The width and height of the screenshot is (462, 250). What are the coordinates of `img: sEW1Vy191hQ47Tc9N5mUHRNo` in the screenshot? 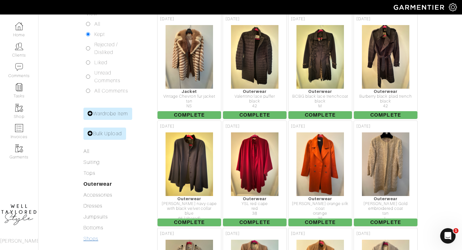 It's located at (189, 164).